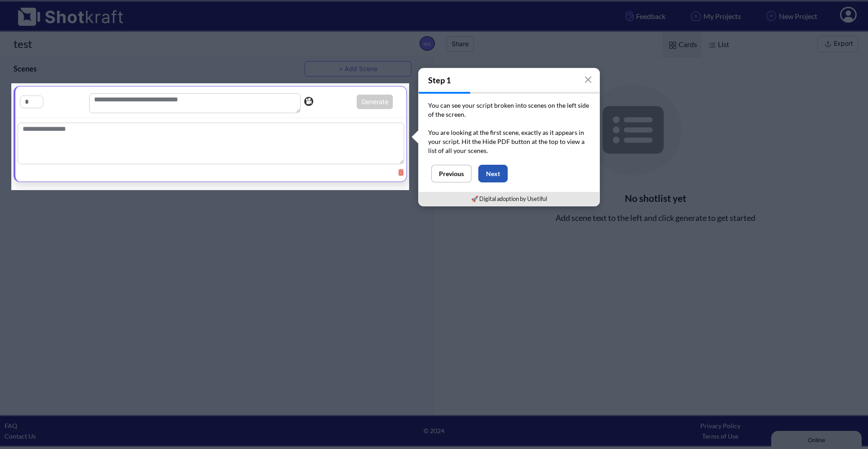 This screenshot has height=449, width=868. I want to click on p: You are looking at the first scene, exactly as it appears in your script. Hit the Hide PDF button..., so click(510, 141).